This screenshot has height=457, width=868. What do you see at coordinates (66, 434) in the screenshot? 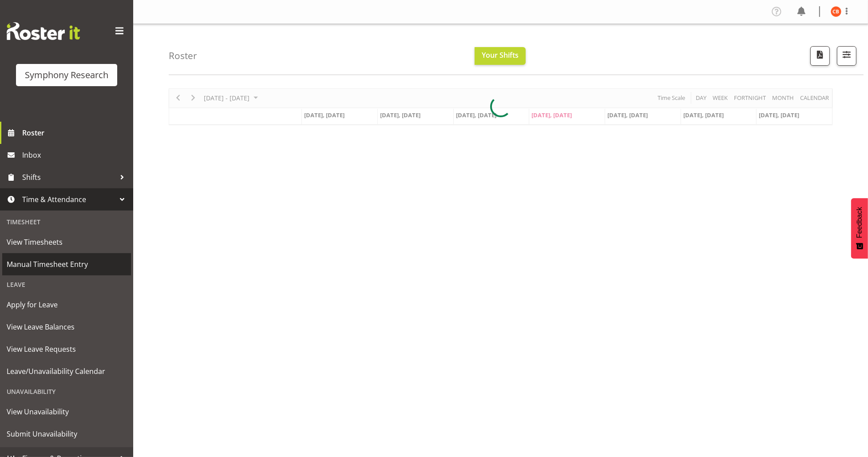
I see `span: Submit Unavailability` at bounding box center [66, 434].